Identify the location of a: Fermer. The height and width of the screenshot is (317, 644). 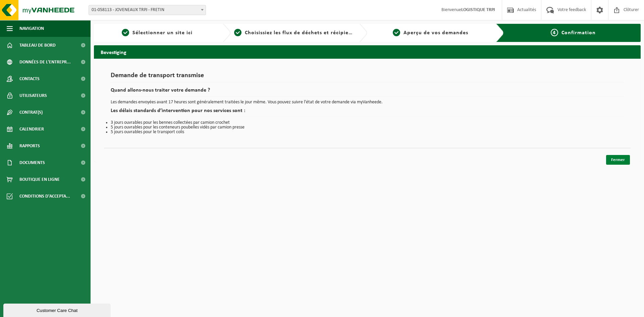
(618, 160).